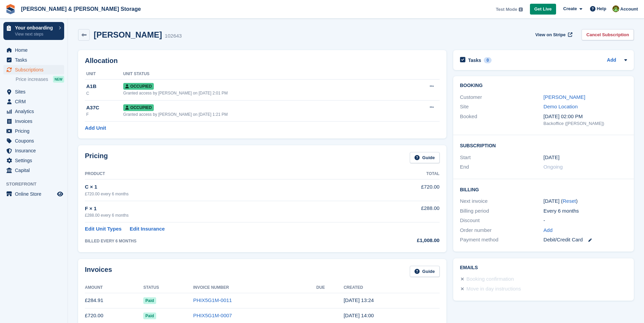  What do you see at coordinates (223, 209) in the screenshot?
I see `div: F × 1` at bounding box center [223, 209].